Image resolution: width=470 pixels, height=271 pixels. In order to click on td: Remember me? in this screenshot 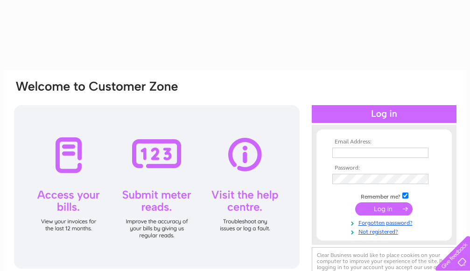, I will do `click(384, 195)`.